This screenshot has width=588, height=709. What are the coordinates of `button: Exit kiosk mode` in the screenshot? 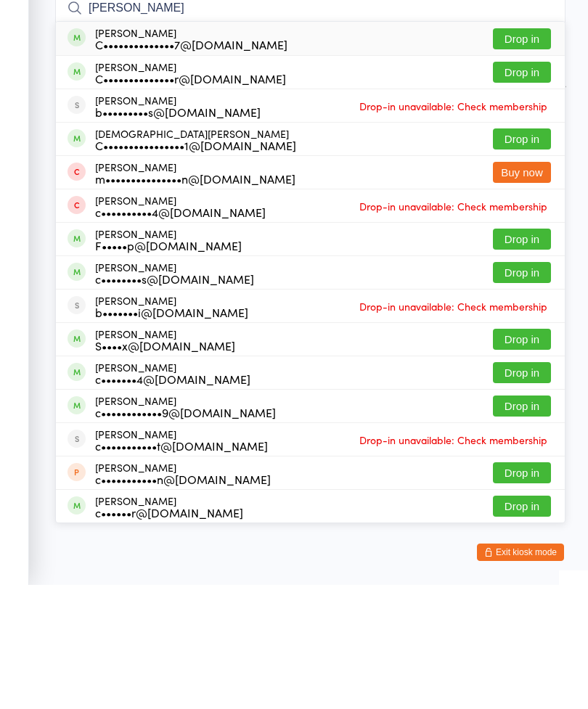 It's located at (521, 676).